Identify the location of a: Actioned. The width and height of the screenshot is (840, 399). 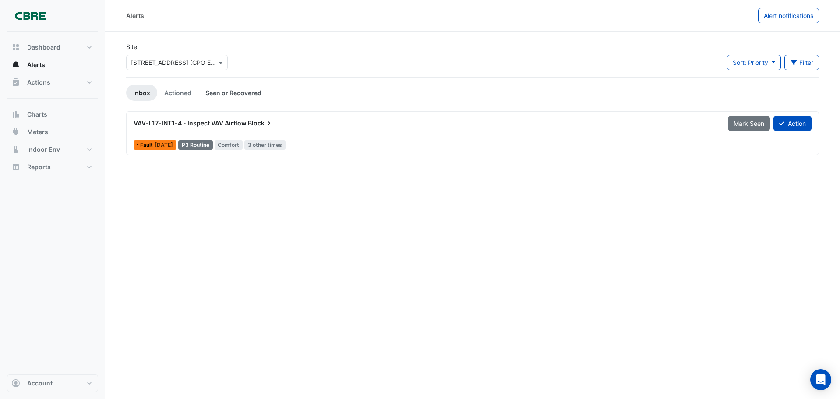
(178, 92).